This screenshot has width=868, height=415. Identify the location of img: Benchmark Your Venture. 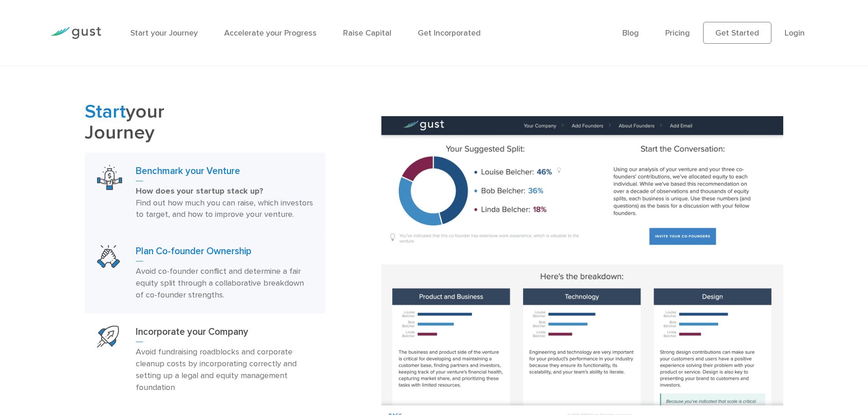
(110, 177).